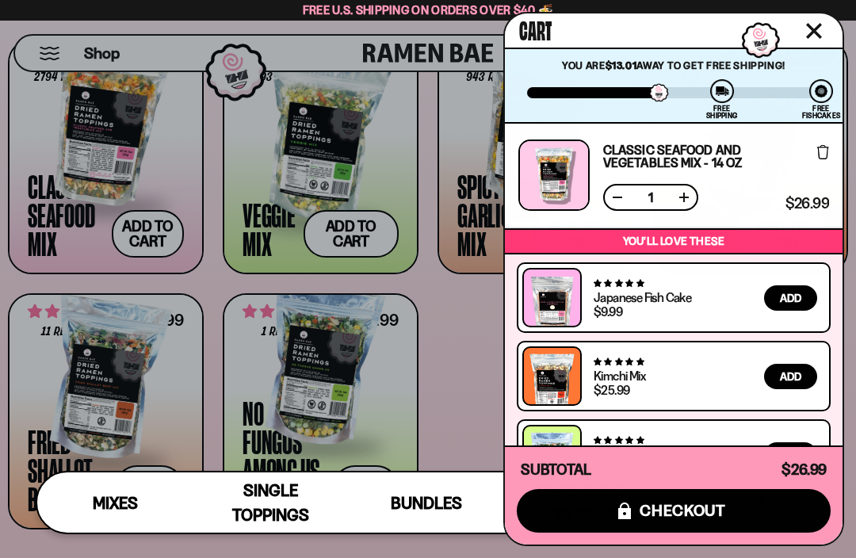  I want to click on h4: Subtotal, so click(556, 470).